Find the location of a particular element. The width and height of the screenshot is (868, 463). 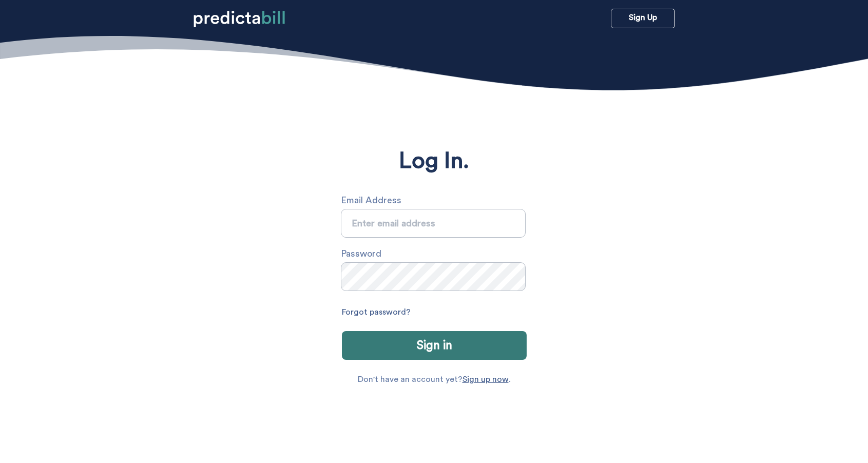

input: Email Address is located at coordinates (433, 223).